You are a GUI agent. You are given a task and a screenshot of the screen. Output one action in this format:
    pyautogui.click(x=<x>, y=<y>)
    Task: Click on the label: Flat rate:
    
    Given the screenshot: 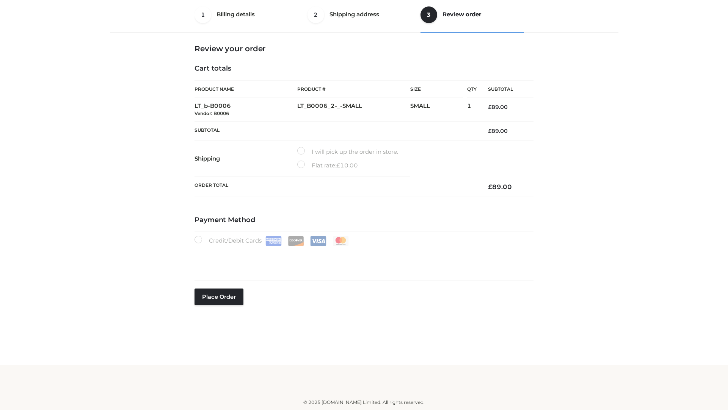 What is the action you would take?
    pyautogui.click(x=328, y=165)
    